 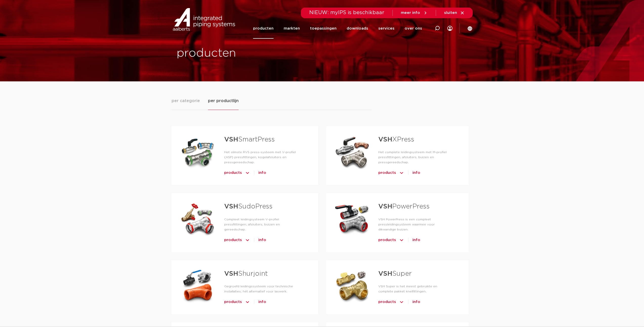 What do you see at coordinates (263, 28) in the screenshot?
I see `a: producten` at bounding box center [263, 28].